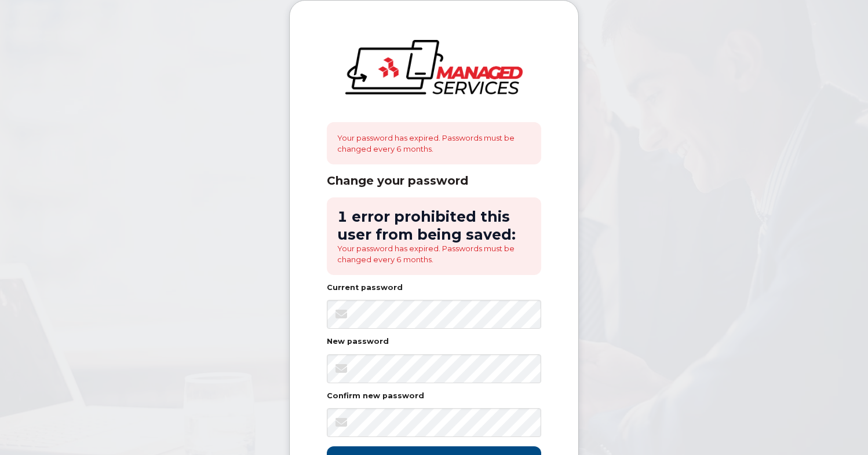 The width and height of the screenshot is (868, 455). Describe the element at coordinates (434, 143) in the screenshot. I see `div: Your password has expired. Passwords must be changed every 6 months.` at that location.